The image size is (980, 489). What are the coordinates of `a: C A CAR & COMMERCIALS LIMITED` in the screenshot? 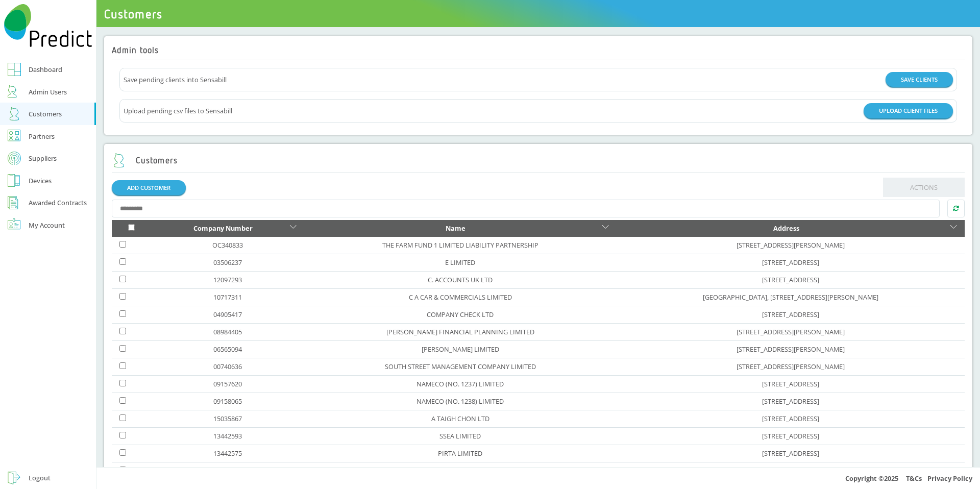 It's located at (460, 297).